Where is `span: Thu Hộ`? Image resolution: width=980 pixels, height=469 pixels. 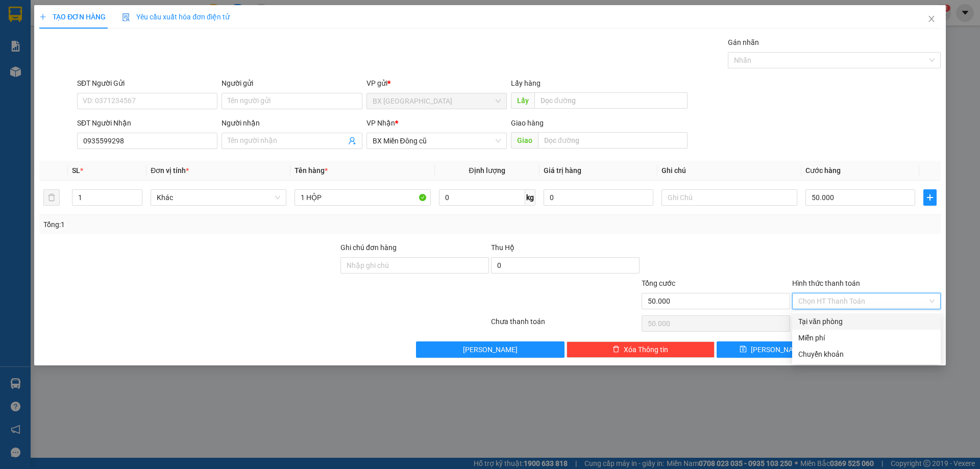
span: Thu Hộ is located at coordinates (503, 247).